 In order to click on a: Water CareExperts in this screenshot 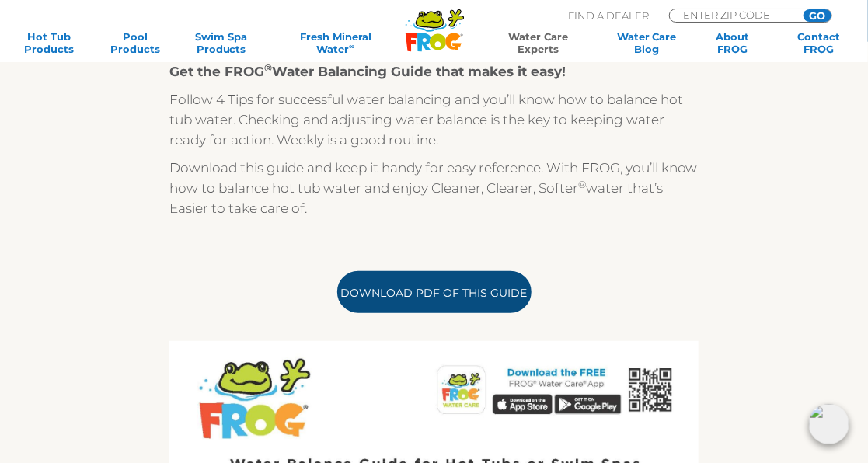, I will do `click(539, 43)`.